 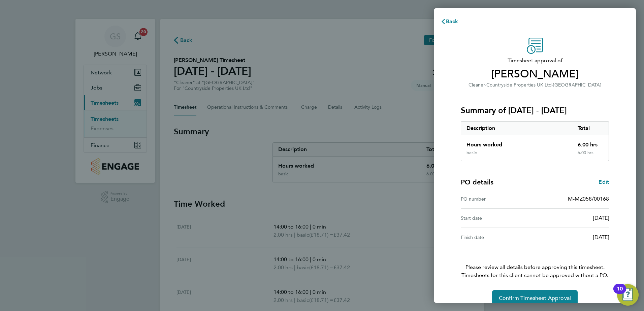 What do you see at coordinates (449, 21) in the screenshot?
I see `button: Back` at bounding box center [449, 21].